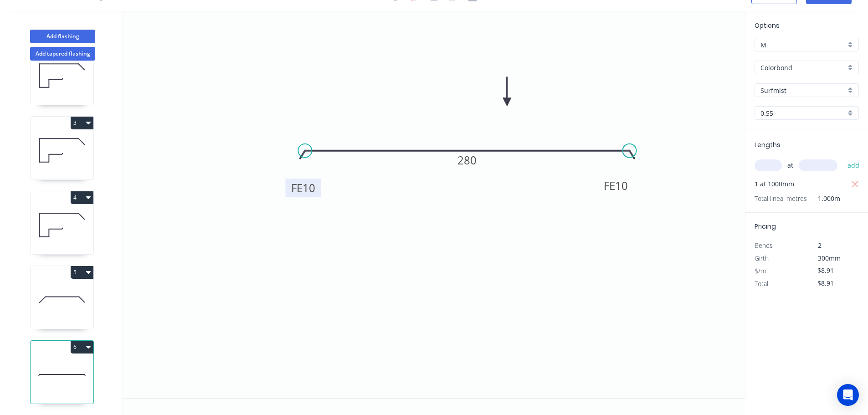 Image resolution: width=868 pixels, height=415 pixels. I want to click on tspan: 280, so click(467, 160).